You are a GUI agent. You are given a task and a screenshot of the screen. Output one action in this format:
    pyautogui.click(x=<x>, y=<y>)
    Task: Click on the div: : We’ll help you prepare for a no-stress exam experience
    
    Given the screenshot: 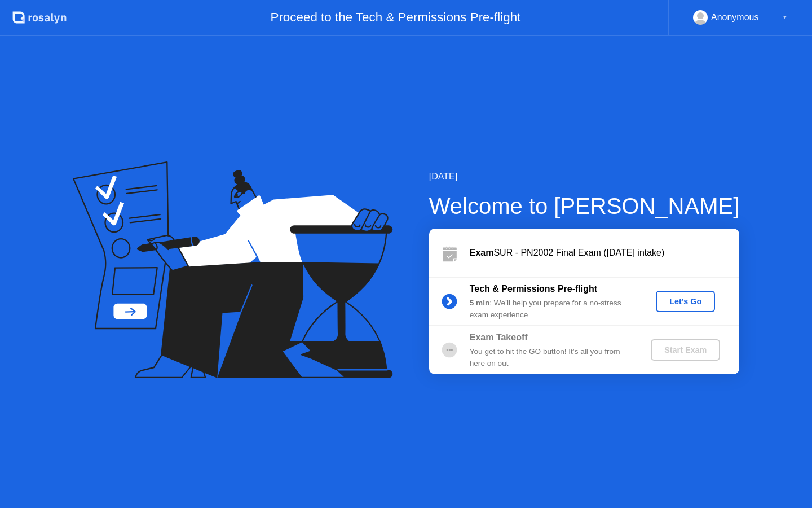 What is the action you would take?
    pyautogui.click(x=551, y=309)
    